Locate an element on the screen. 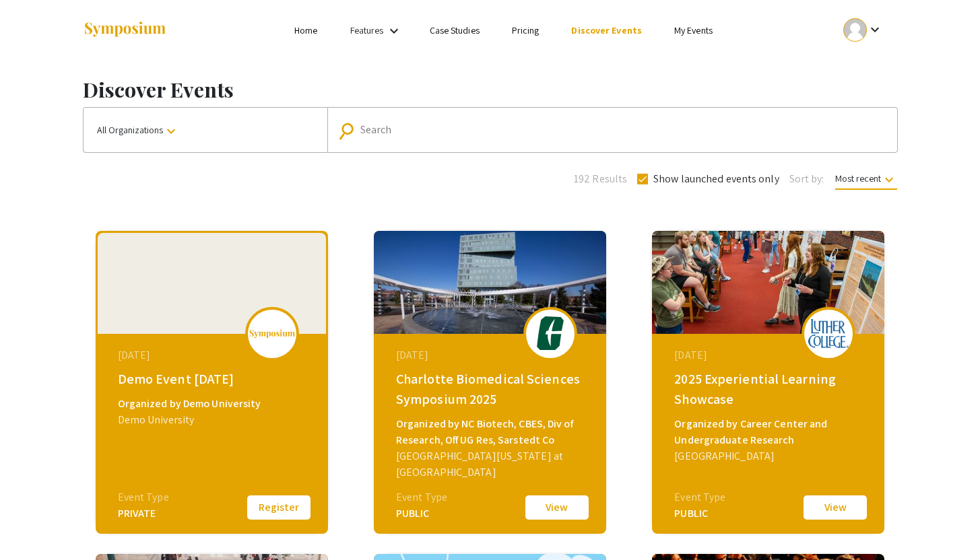  div: Organized by Demo University is located at coordinates (214, 404).